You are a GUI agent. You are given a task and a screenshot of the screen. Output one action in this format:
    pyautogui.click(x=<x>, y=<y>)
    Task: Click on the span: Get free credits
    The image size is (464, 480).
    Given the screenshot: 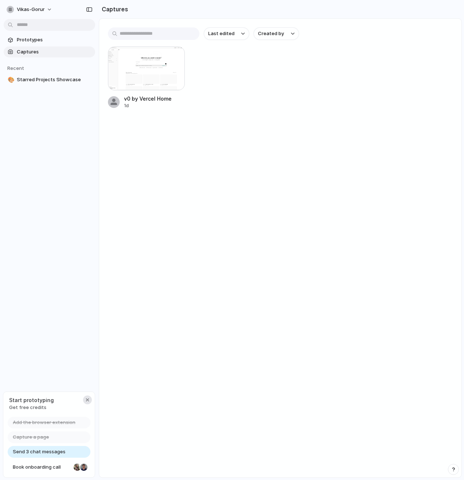 What is the action you would take?
    pyautogui.click(x=31, y=408)
    